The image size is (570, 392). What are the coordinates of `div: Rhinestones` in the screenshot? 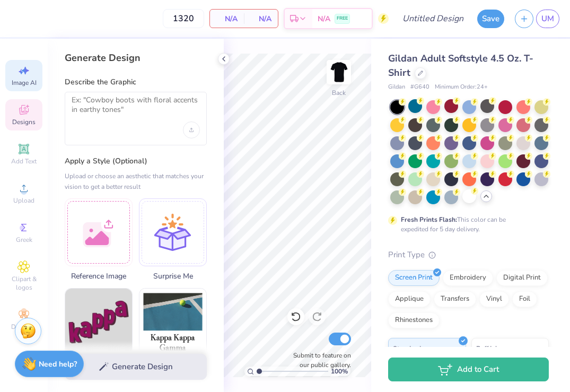 It's located at (414, 320).